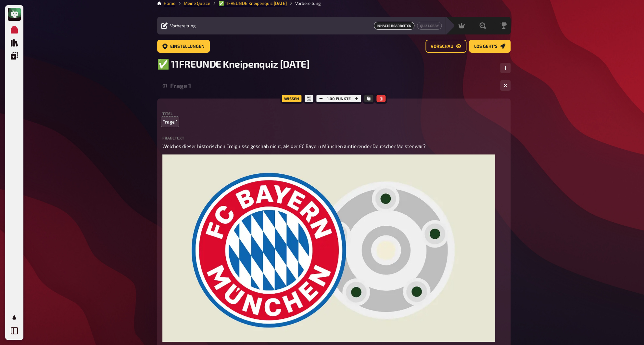  Describe the element at coordinates (338, 98) in the screenshot. I see `div: 1.00 Punkte` at that location.